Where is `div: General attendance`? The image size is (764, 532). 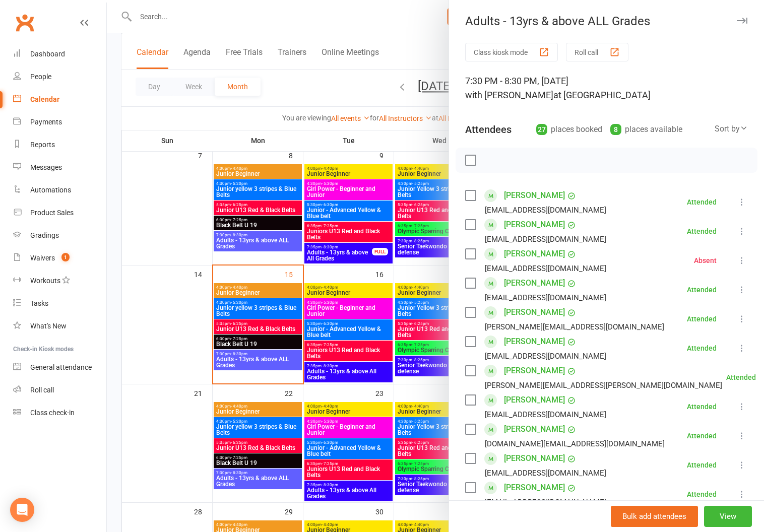 div: General attendance is located at coordinates (61, 367).